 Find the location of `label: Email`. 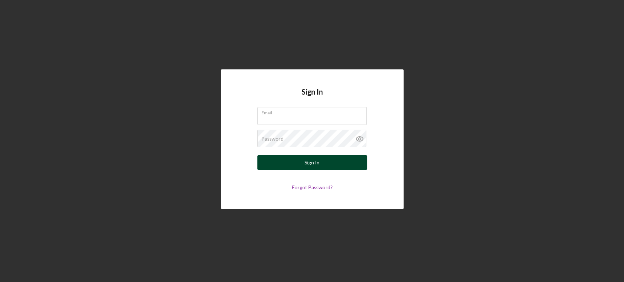

label: Email is located at coordinates (314, 112).